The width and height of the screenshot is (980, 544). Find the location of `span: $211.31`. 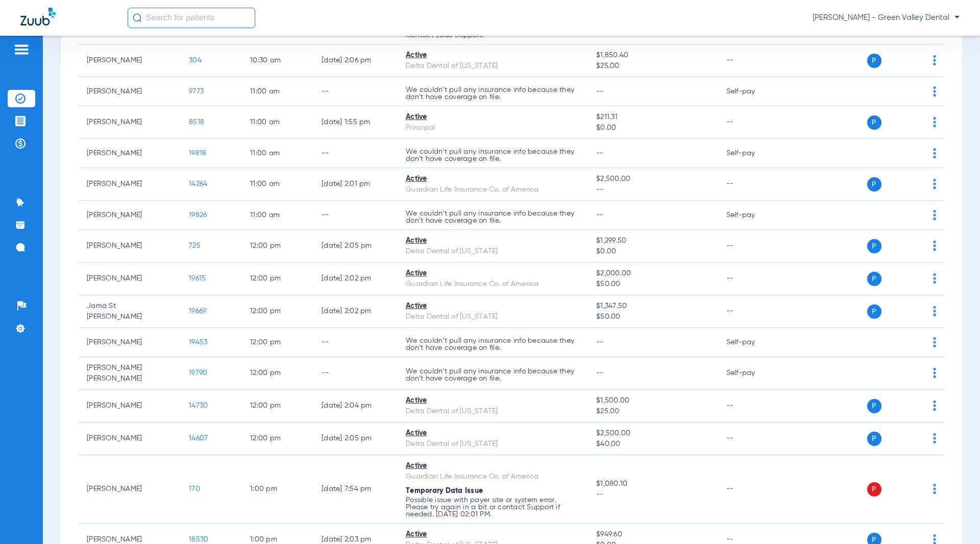

span: $211.31 is located at coordinates (653, 117).